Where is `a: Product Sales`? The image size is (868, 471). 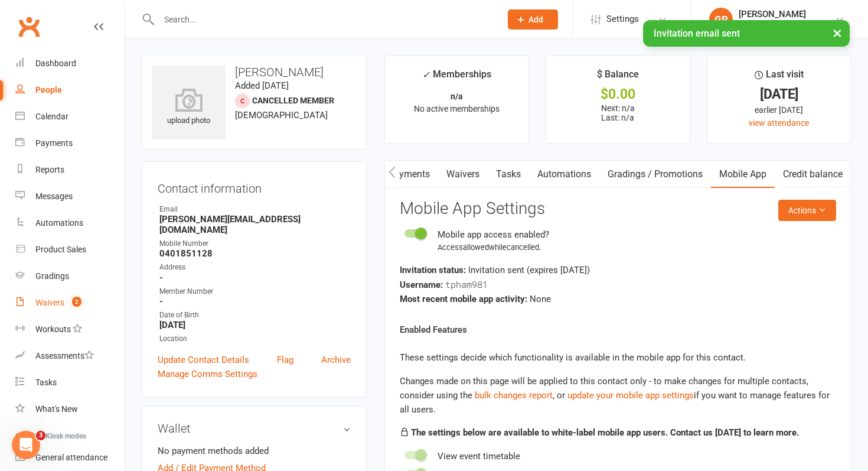
a: Product Sales is located at coordinates (69, 250).